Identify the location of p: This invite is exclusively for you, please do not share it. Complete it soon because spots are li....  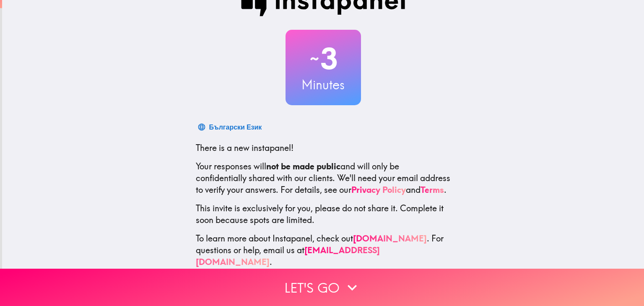
(323, 214).